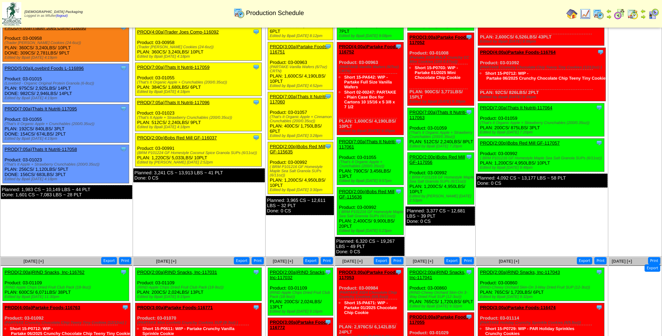  Describe the element at coordinates (368, 82) in the screenshot. I see `a: Short 15-PA642: WIP - Partake Full Size Vanilla Wafers` at that location.